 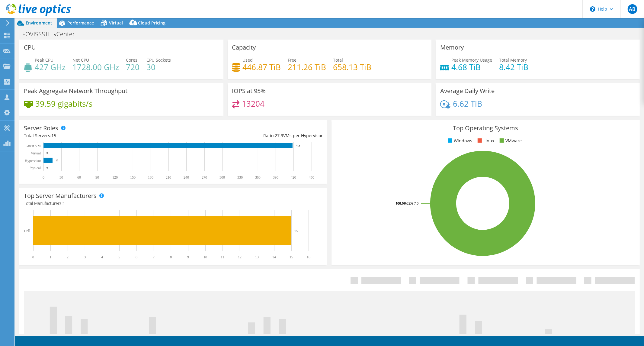 I want to click on text: 4, so click(x=102, y=257).